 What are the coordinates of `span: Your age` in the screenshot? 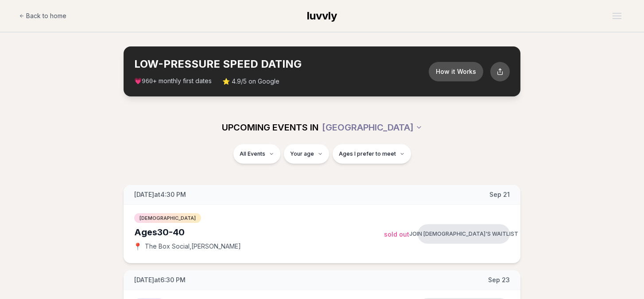 It's located at (302, 154).